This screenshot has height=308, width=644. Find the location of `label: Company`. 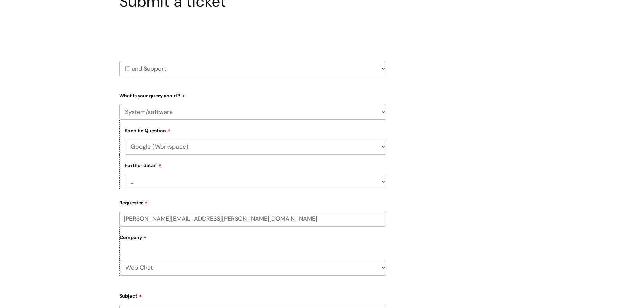

label: Company is located at coordinates (253, 239).